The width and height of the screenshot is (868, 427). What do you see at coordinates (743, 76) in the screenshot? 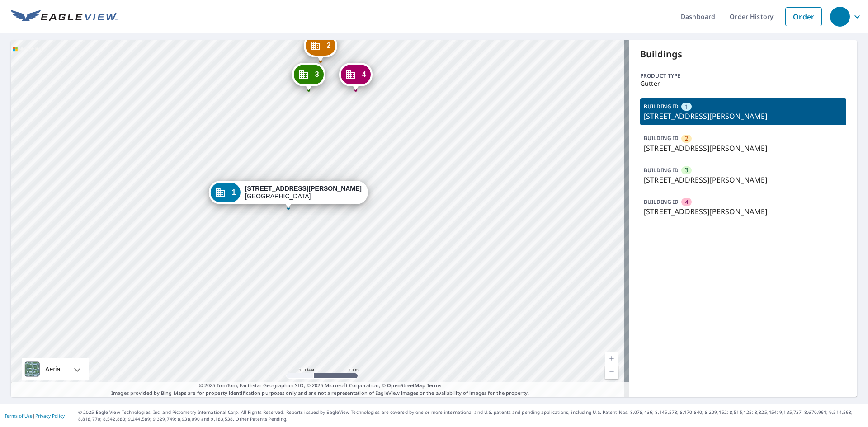
I see `p: Product type` at bounding box center [743, 76].